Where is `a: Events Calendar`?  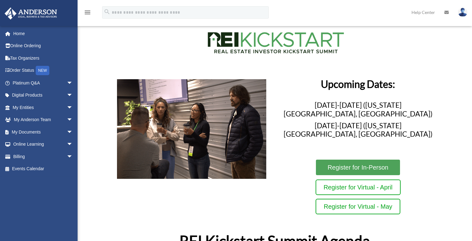
a: Events Calendar is located at coordinates (43, 169).